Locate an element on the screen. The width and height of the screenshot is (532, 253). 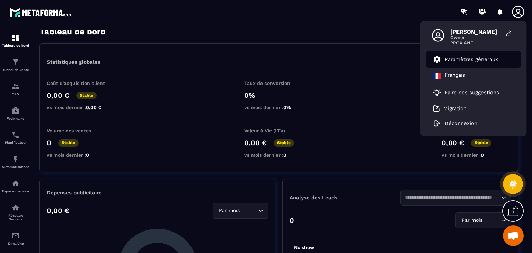
p: Espace membre is located at coordinates (16, 191).